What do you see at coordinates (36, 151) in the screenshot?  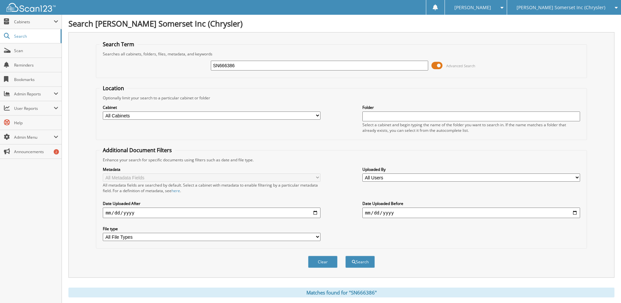 I see `span: Announcements` at bounding box center [36, 151].